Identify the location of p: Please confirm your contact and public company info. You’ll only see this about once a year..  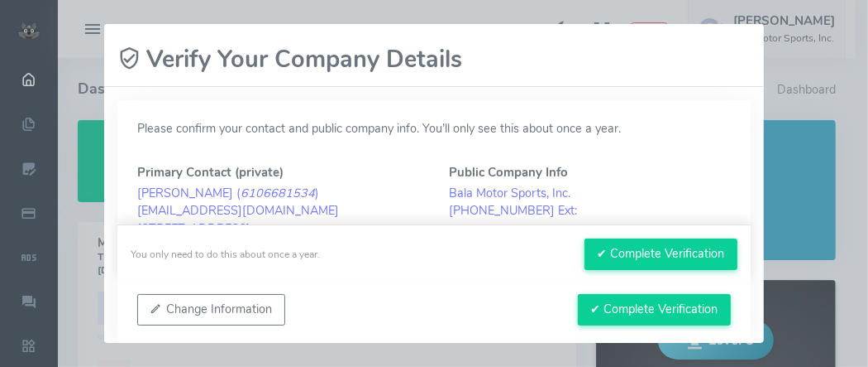
(434, 129).